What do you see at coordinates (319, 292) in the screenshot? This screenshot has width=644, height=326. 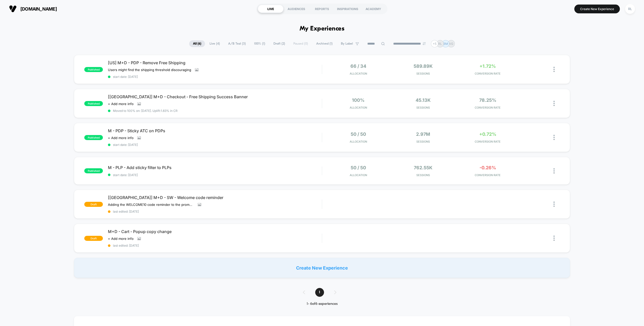 I see `span: 1` at bounding box center [319, 292].